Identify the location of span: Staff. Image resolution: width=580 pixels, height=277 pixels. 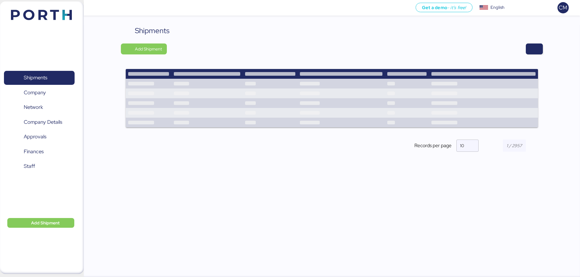
(29, 166).